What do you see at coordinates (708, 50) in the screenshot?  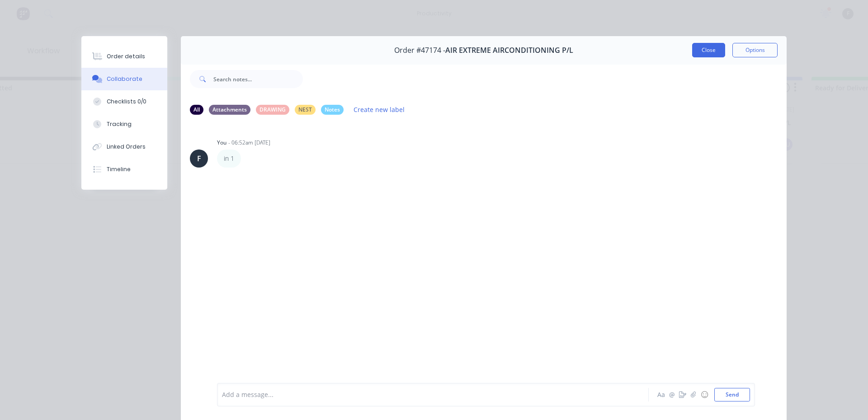 I see `button: Close` at bounding box center [708, 50].